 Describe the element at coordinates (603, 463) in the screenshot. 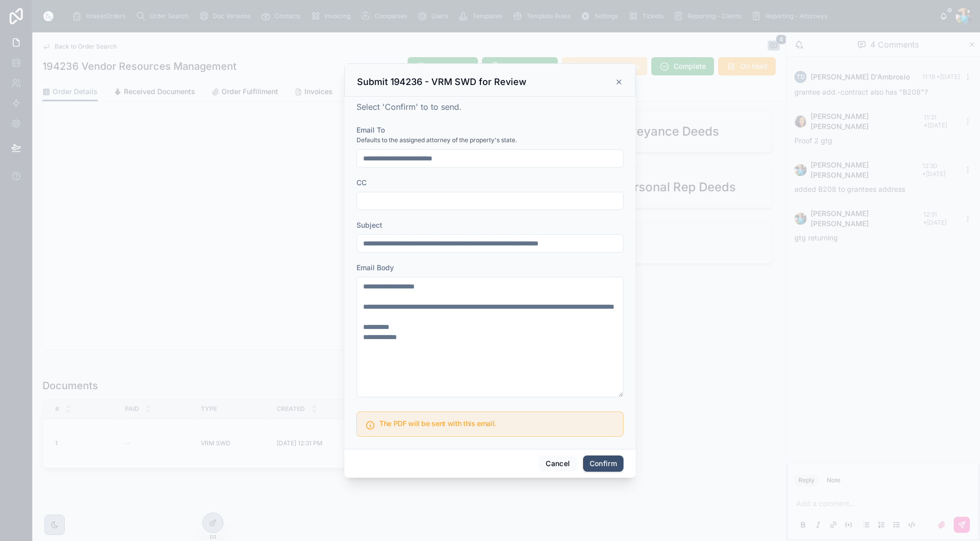

I see `button: Confirm` at that location.